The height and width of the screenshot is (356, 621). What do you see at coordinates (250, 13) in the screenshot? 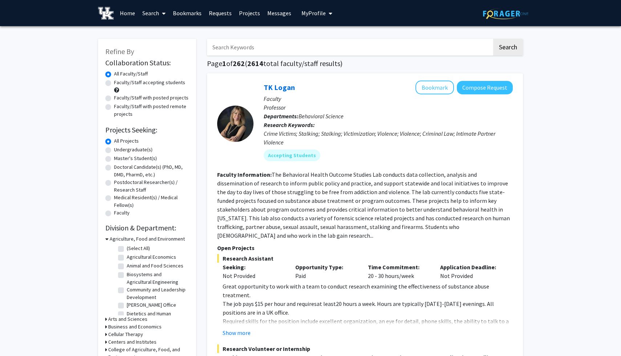
I see `a: Projects` at bounding box center [250, 13].